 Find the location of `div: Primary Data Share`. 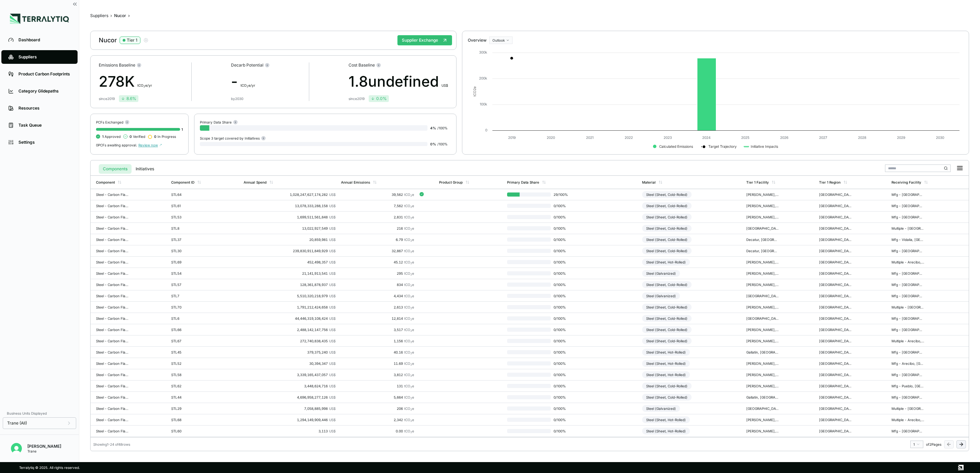

div: Primary Data Share is located at coordinates (219, 122).